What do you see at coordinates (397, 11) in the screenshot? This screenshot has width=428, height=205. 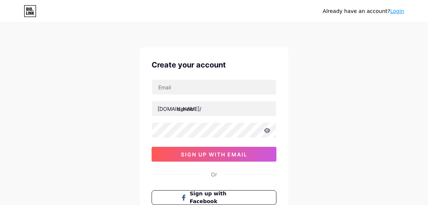 I see `a: Login` at bounding box center [397, 11].